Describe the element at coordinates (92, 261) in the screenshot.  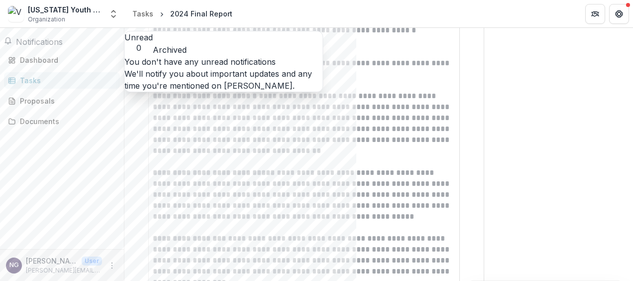
I see `p: User` at that location.